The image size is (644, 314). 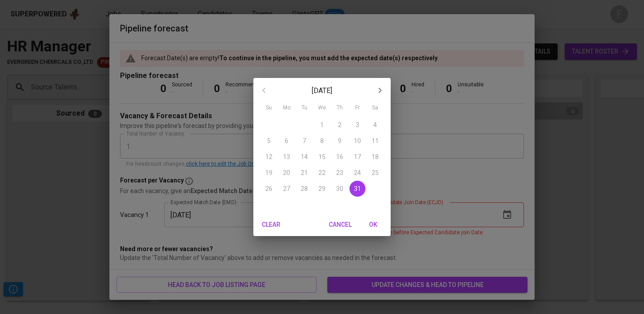 What do you see at coordinates (271, 224) in the screenshot?
I see `span: Clear` at bounding box center [271, 224].